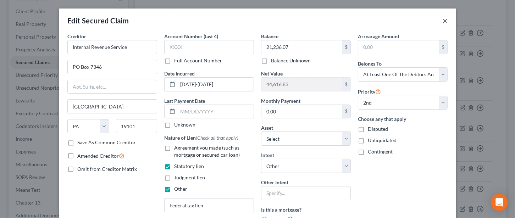  What do you see at coordinates (267, 155) in the screenshot?
I see `label: Intent` at bounding box center [267, 155].